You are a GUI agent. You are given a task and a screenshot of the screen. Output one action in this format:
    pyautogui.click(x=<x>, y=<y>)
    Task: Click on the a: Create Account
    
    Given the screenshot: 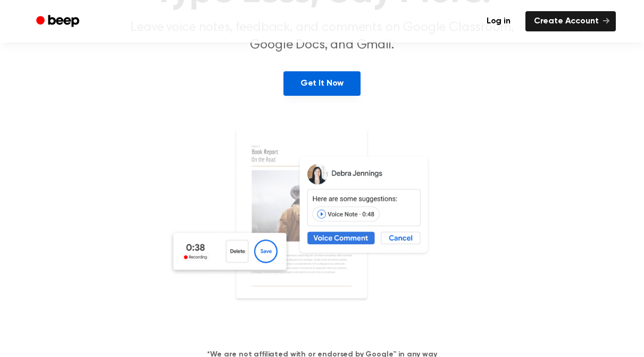 What is the action you would take?
    pyautogui.click(x=570, y=21)
    